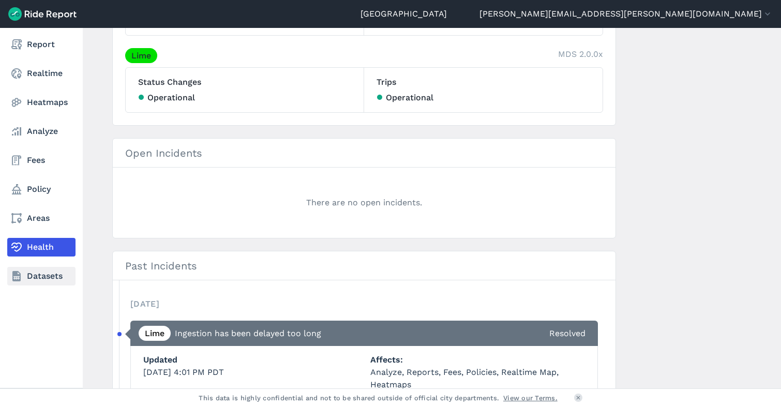  I want to click on a: Fees, so click(41, 160).